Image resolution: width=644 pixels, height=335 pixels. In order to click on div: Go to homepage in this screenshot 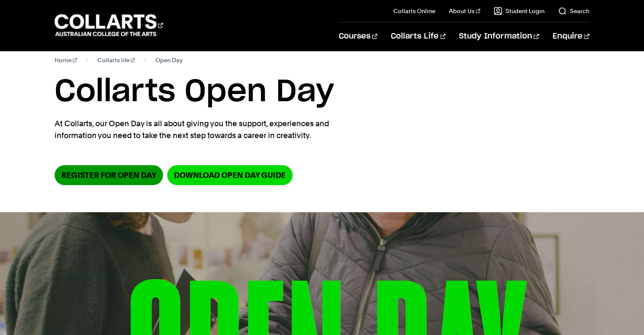, I will do `click(109, 25)`.